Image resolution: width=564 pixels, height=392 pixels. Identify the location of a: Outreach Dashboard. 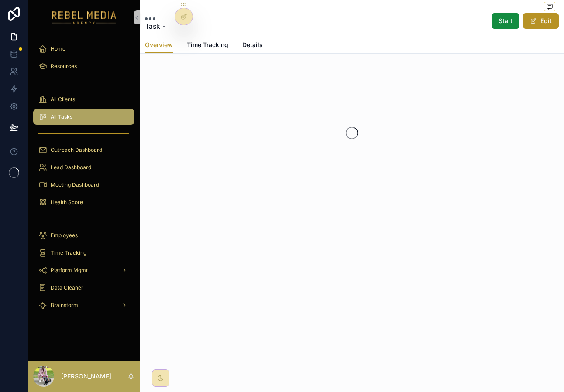
(84, 150).